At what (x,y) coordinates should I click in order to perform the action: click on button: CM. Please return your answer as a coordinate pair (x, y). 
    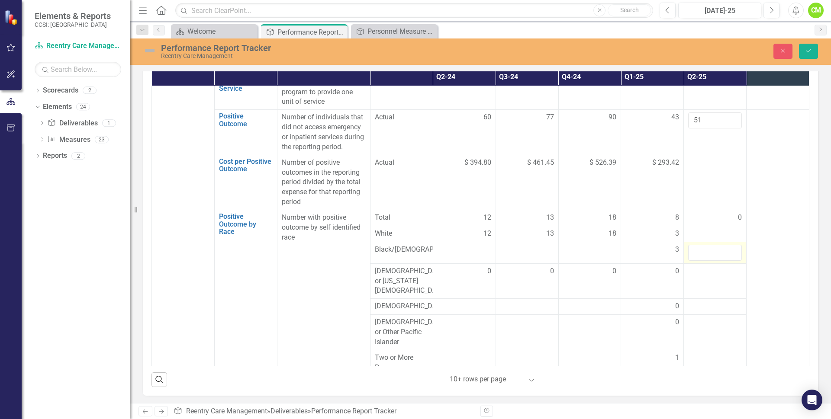
    Looking at the image, I should click on (816, 10).